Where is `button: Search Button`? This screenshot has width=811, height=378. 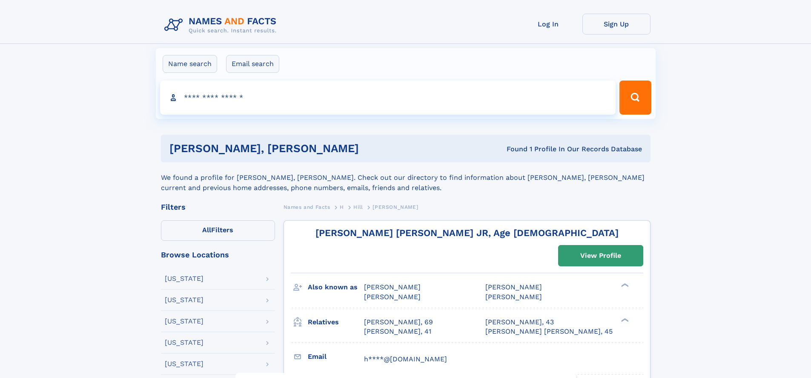
button: Search Button is located at coordinates (635, 97).